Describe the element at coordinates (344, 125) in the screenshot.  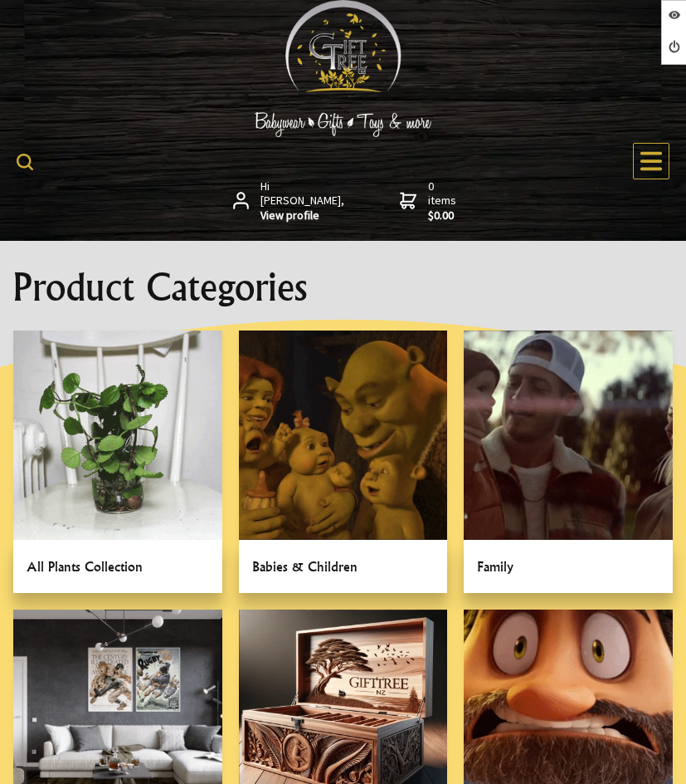
I see `img: Babywear - Gifts - Toys & more` at that location.